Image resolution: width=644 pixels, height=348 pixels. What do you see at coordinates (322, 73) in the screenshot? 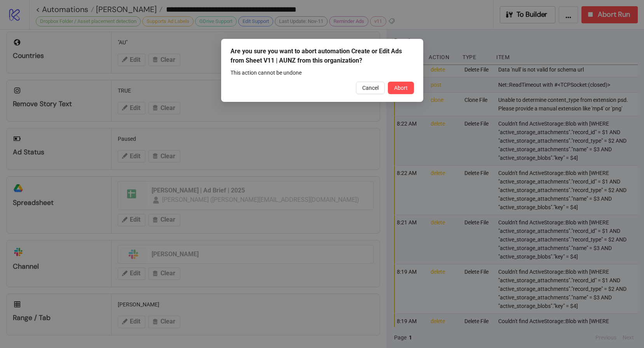
I see `div: This action cannot be undone` at bounding box center [322, 73].